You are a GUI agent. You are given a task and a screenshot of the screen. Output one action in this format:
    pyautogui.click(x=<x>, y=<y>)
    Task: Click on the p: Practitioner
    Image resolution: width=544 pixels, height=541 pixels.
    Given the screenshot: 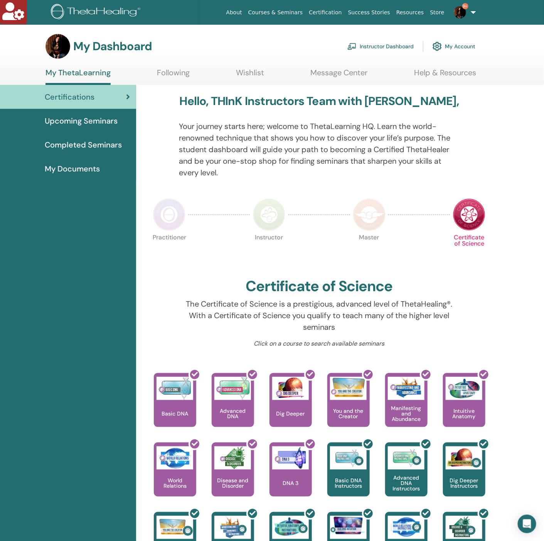 What is the action you would take?
    pyautogui.click(x=169, y=250)
    